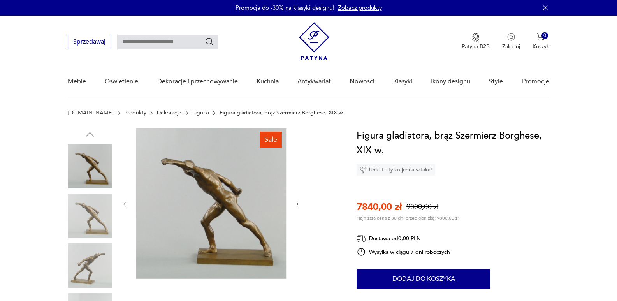  Describe the element at coordinates (403, 238) in the screenshot. I see `div: Dostawa od 0,00 PLN` at that location.